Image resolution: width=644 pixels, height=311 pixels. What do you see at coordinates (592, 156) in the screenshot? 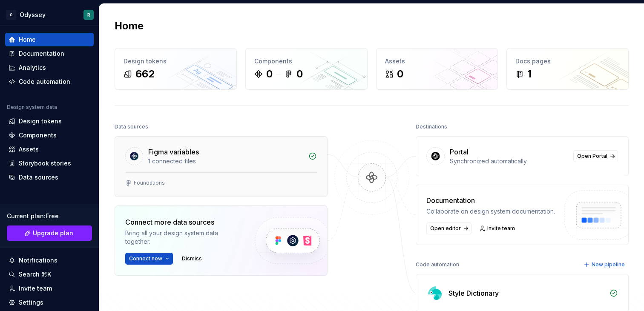
I see `span: Open Portal` at bounding box center [592, 156].